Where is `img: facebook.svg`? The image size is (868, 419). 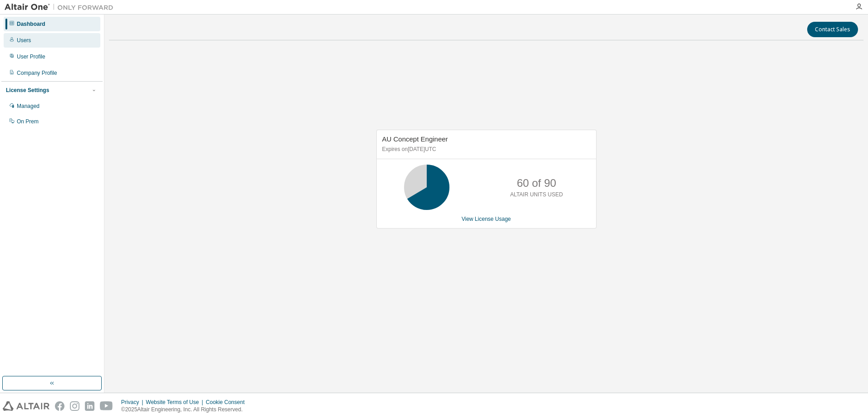
img: facebook.svg is located at coordinates (59, 406).